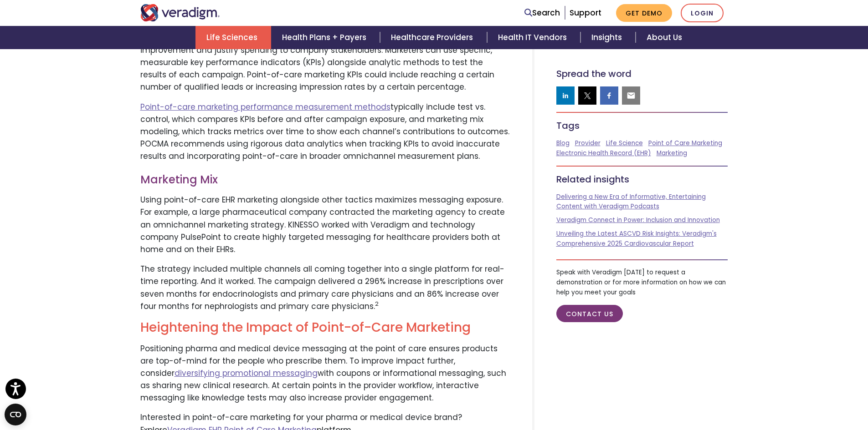 The image size is (868, 430). Describe the element at coordinates (642, 179) in the screenshot. I see `h5: Related insights` at that location.